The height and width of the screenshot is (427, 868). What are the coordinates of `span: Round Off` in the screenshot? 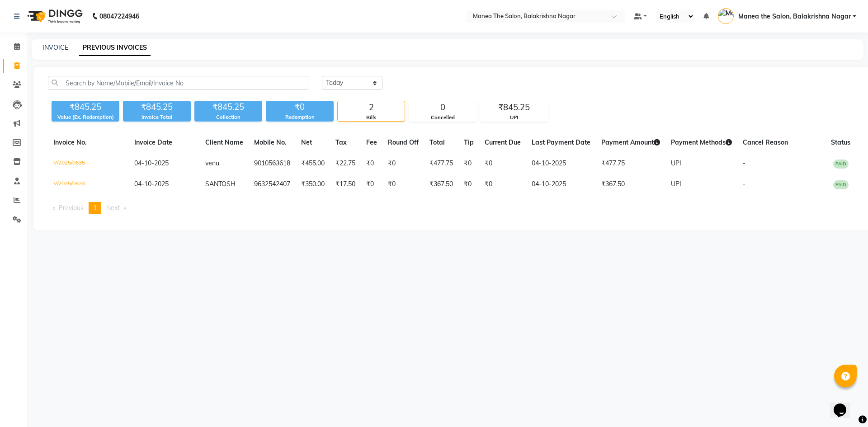 It's located at (403, 142).